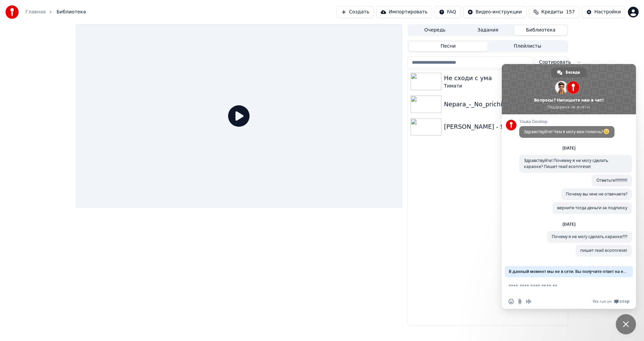 The height and width of the screenshot is (341, 644). What do you see at coordinates (511, 301) in the screenshot?
I see `span: Вставить emoji` at bounding box center [511, 301].